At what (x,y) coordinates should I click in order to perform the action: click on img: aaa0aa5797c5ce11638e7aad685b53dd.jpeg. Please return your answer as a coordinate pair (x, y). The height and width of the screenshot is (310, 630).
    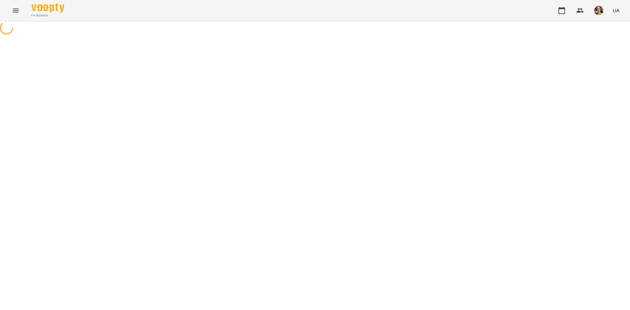
    Looking at the image, I should click on (599, 11).